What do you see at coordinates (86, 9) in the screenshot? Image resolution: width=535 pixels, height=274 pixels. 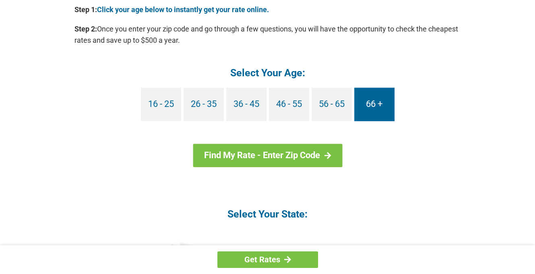 I see `b: Step 1:` at bounding box center [86, 9].